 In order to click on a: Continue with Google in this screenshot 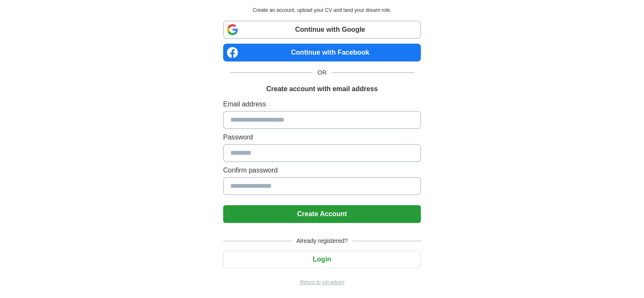, I will do `click(322, 30)`.